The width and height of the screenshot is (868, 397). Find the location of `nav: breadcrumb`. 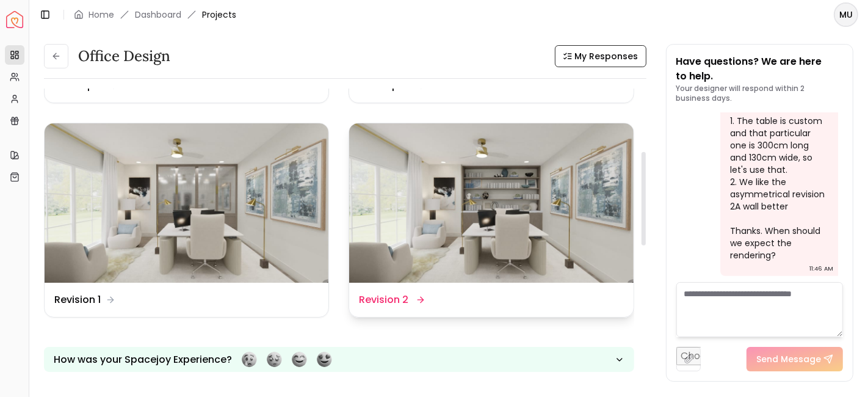

nav: breadcrumb is located at coordinates (155, 14).